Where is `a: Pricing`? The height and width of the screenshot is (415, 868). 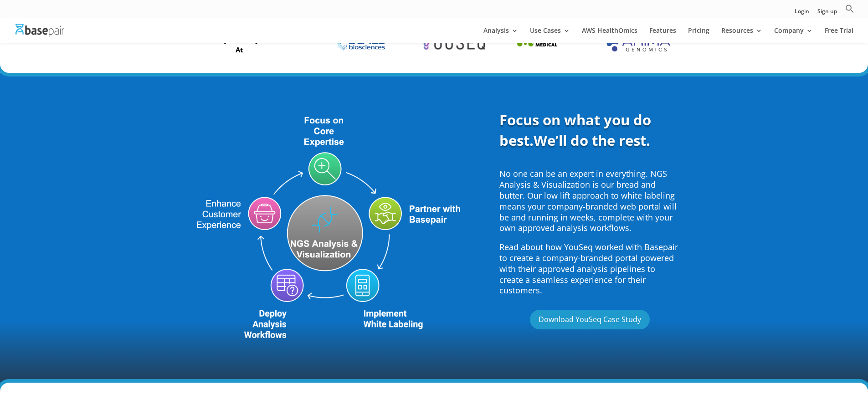 a: Pricing is located at coordinates (699, 35).